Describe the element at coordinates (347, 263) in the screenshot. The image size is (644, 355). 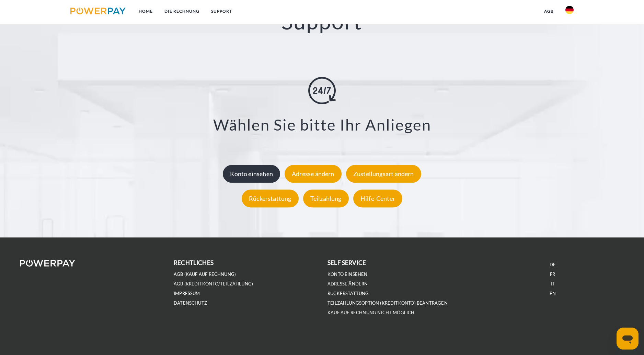
I see `b: self service` at that location.